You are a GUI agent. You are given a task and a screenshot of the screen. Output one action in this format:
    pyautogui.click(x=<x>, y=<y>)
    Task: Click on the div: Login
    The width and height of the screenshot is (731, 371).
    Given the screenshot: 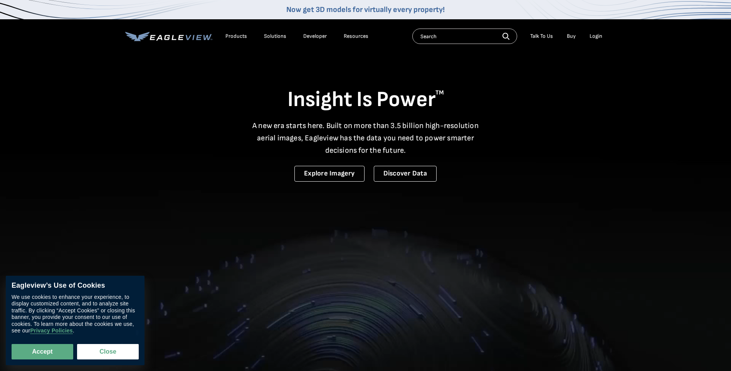 What is the action you would take?
    pyautogui.click(x=596, y=36)
    